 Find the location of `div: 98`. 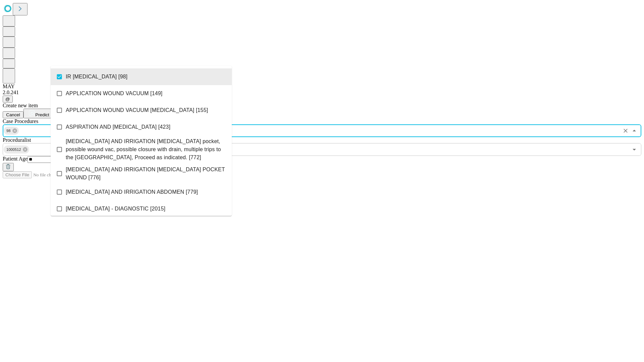

div: 98 is located at coordinates (11, 131).